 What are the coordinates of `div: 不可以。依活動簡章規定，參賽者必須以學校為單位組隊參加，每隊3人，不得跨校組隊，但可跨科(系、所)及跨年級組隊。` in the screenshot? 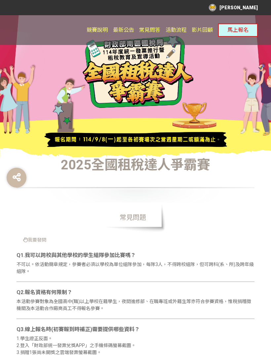 It's located at (135, 268).